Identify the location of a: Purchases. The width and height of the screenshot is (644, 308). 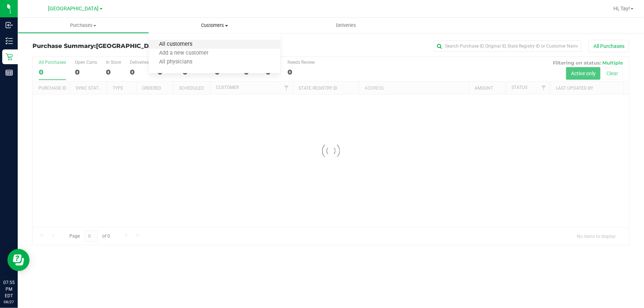
(83, 25).